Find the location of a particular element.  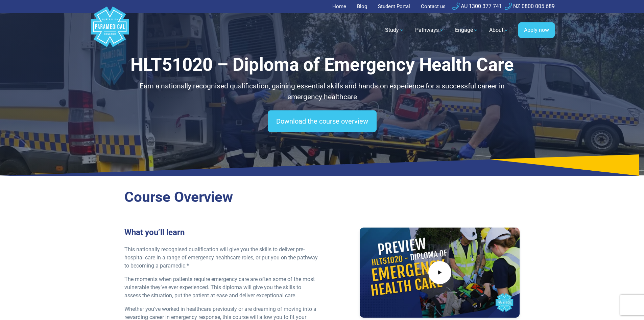

p: This nationally recognised qualification will give you the skills to deliver pre-hospital care in... is located at coordinates (221, 258).